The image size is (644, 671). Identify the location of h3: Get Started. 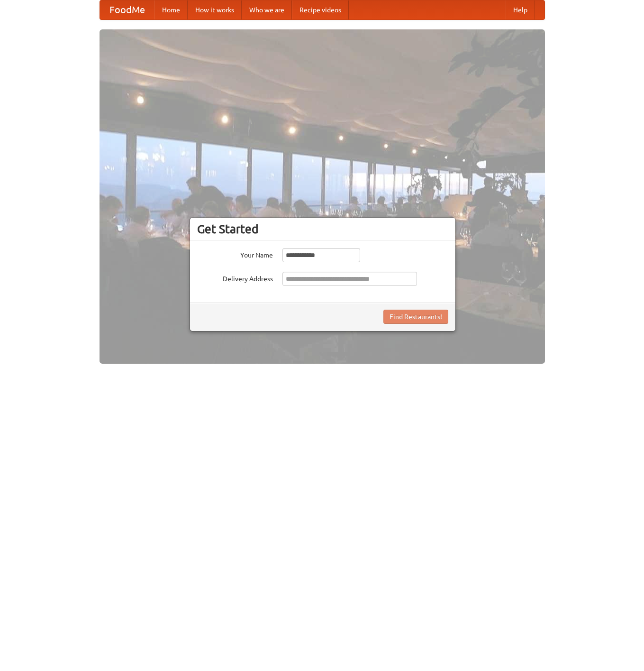
(323, 229).